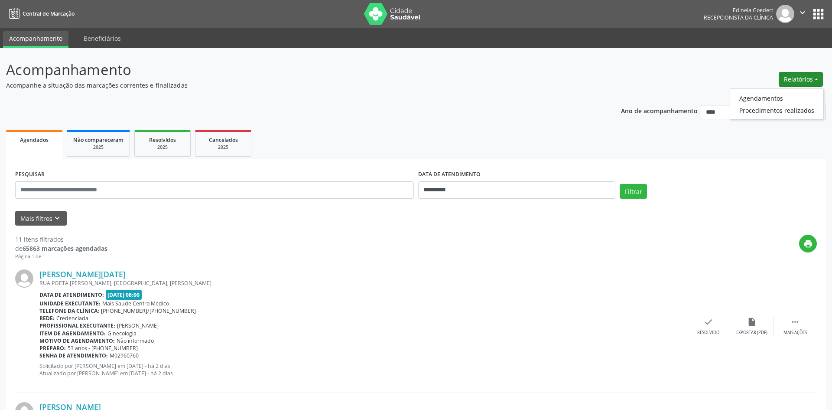 This screenshot has height=410, width=832. What do you see at coordinates (52, 348) in the screenshot?
I see `b: Preparo:` at bounding box center [52, 348].